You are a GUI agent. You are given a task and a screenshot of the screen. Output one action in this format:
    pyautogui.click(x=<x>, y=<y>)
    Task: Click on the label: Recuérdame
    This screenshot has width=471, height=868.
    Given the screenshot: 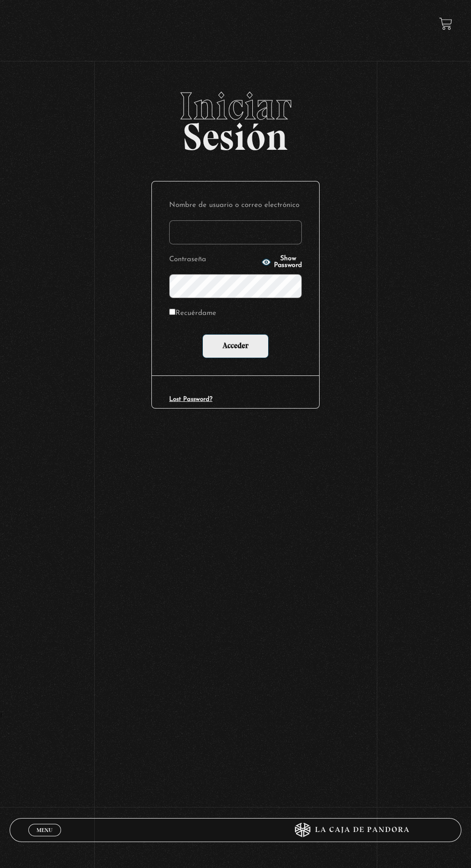 What is the action you would take?
    pyautogui.click(x=193, y=314)
    